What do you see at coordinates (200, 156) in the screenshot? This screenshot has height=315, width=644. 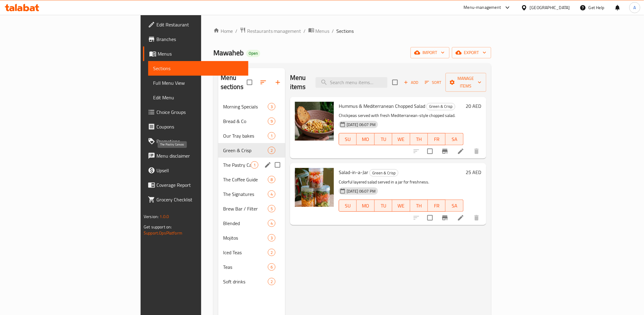 I see `span: Menu disclaimer` at bounding box center [200, 156].